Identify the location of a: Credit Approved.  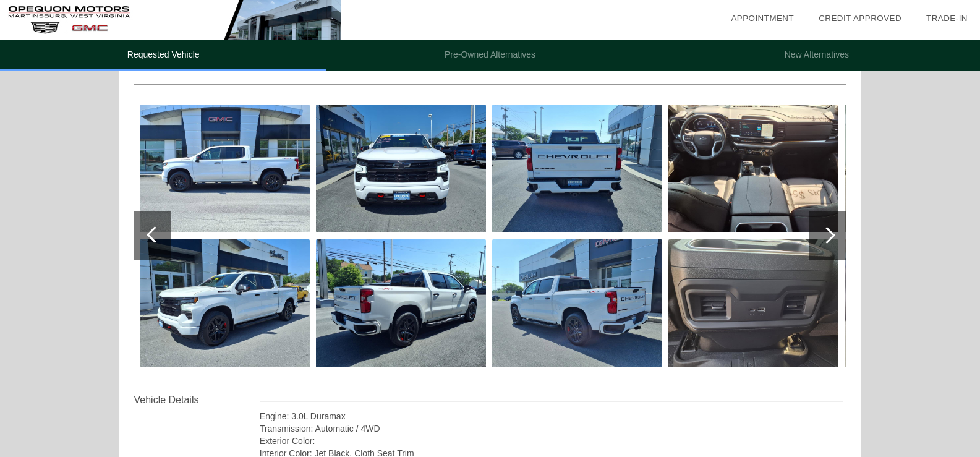
(860, 18).